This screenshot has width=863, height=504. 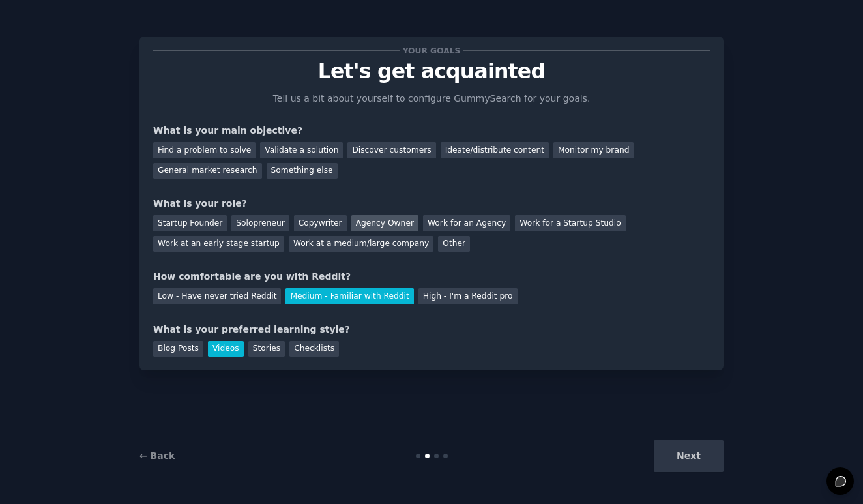 What do you see at coordinates (432, 130) in the screenshot?
I see `div: What is your main objective?` at bounding box center [432, 130].